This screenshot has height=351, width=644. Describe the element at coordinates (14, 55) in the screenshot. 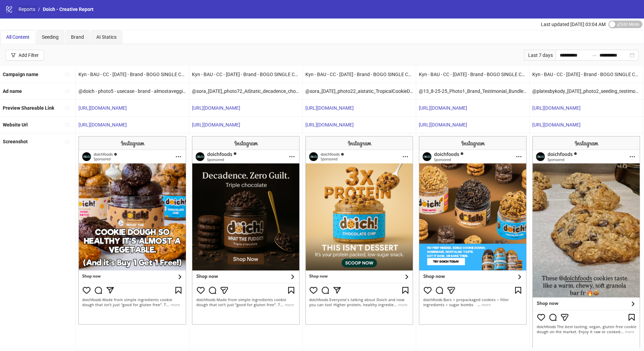

I see `span: filter` at that location.